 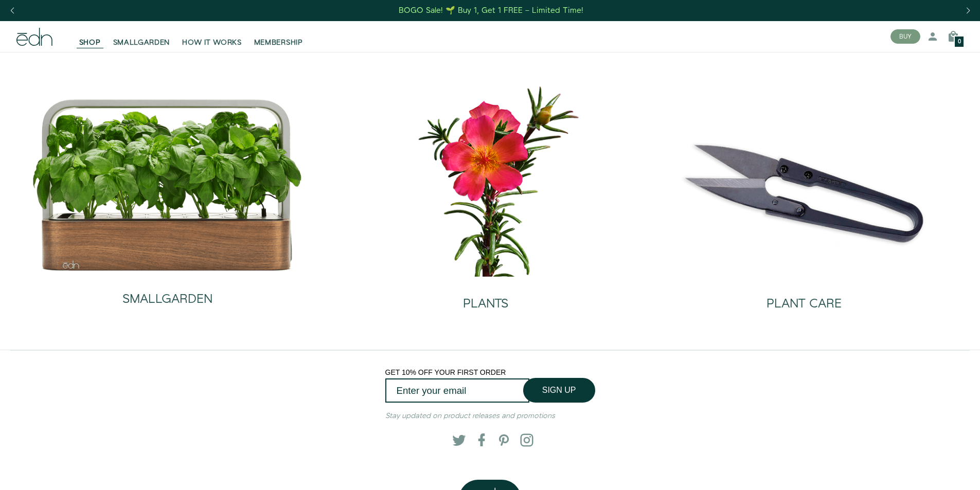 I want to click on a: SHOP, so click(x=90, y=36).